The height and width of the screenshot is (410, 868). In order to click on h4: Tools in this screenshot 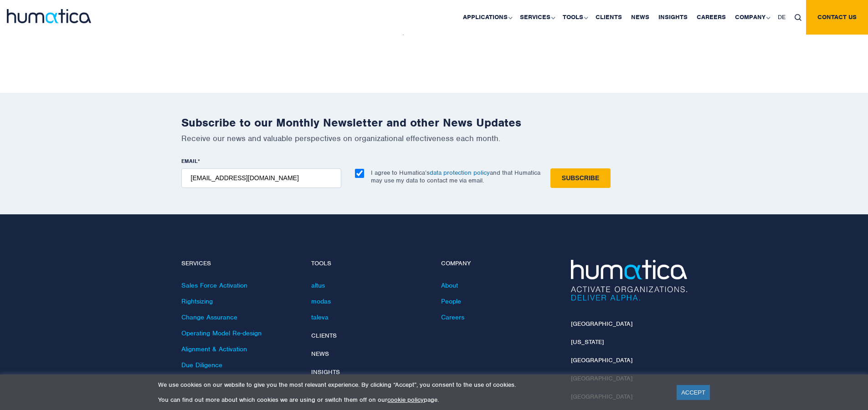, I will do `click(369, 263)`.